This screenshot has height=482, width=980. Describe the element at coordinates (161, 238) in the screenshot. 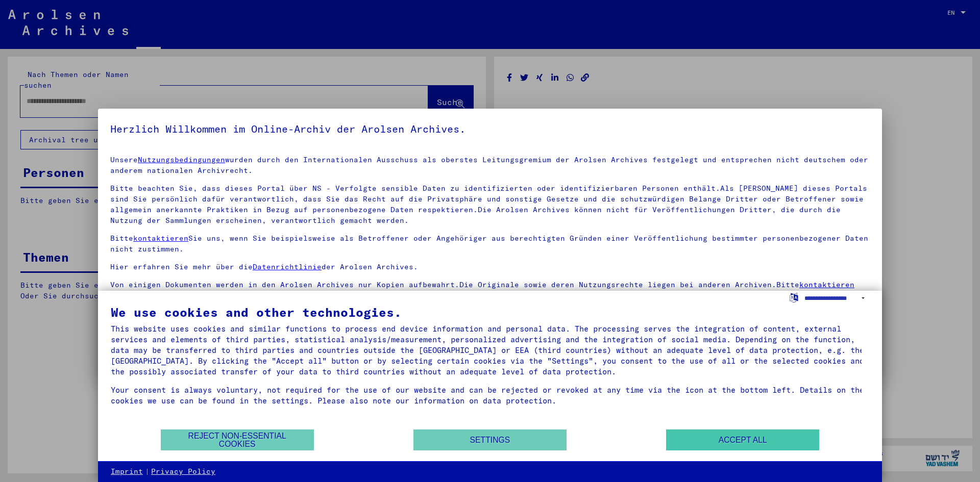

I see `a: kontaktieren` at that location.